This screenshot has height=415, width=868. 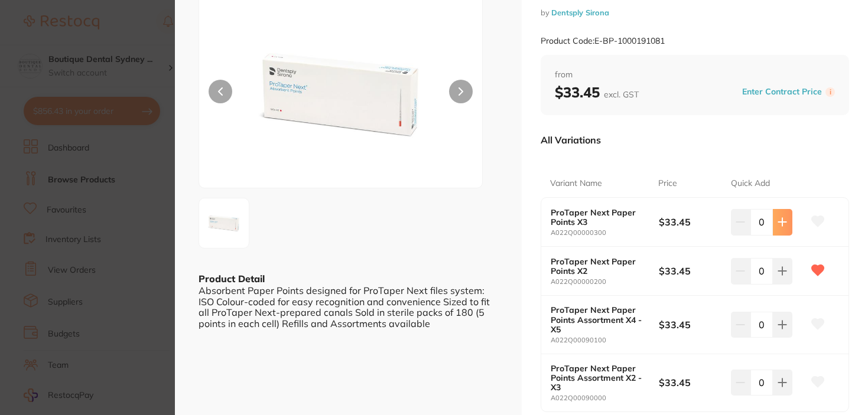 What do you see at coordinates (605, 233) in the screenshot?
I see `small: A022Q00000300` at bounding box center [605, 233].